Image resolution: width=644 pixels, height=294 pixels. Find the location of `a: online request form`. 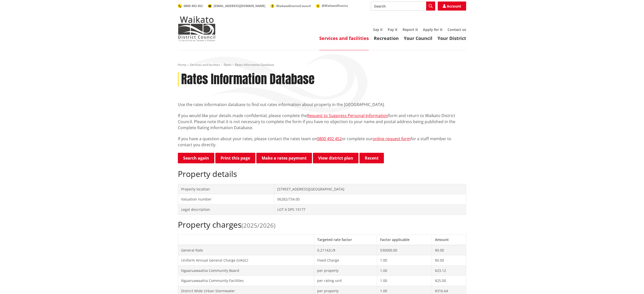

a: online request form is located at coordinates (391, 138).